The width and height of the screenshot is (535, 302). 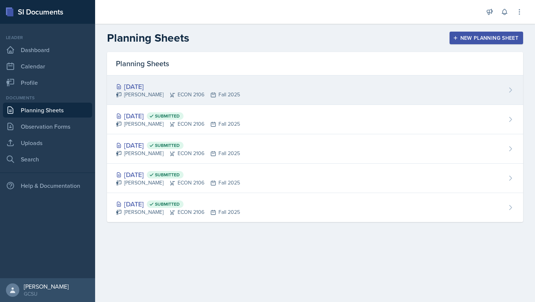 What do you see at coordinates (315, 64) in the screenshot?
I see `div: Planning Sheets` at bounding box center [315, 64].